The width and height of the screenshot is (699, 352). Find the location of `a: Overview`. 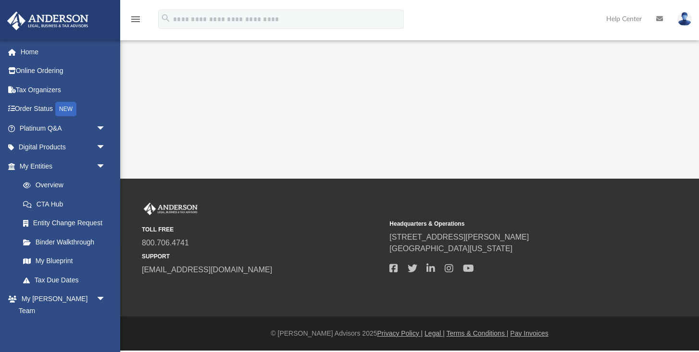

a: Overview is located at coordinates (67, 186).